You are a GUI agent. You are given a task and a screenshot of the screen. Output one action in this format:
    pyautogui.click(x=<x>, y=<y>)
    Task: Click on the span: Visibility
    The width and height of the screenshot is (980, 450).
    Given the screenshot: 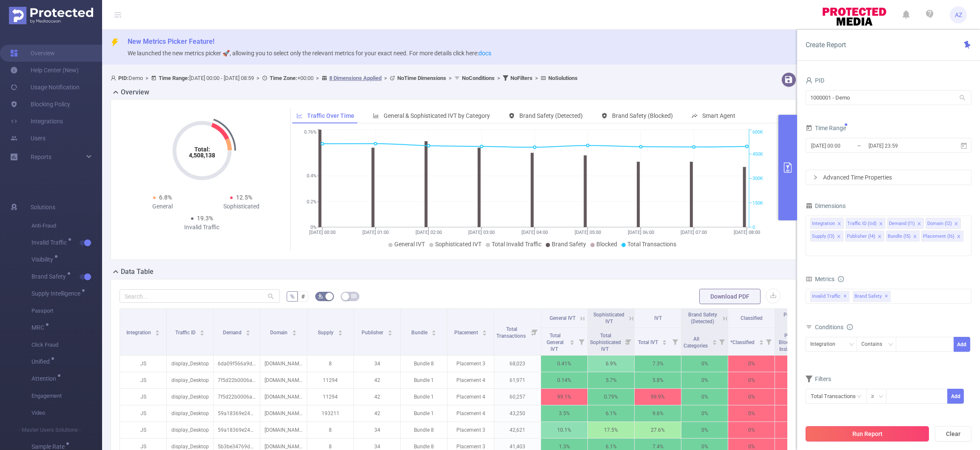 What is the action you would take?
    pyautogui.click(x=43, y=260)
    